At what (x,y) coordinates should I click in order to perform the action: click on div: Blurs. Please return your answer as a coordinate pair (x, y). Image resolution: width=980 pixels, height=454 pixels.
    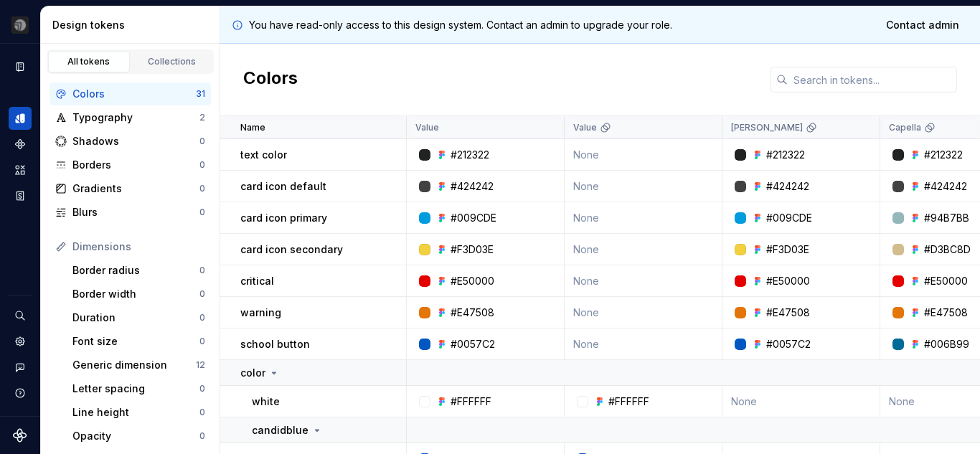
    Looking at the image, I should click on (135, 212).